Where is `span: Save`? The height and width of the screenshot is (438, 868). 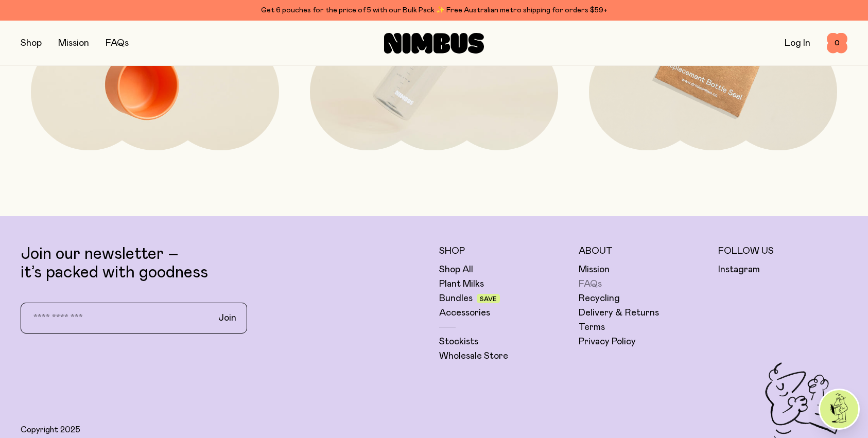 span: Save is located at coordinates (488, 299).